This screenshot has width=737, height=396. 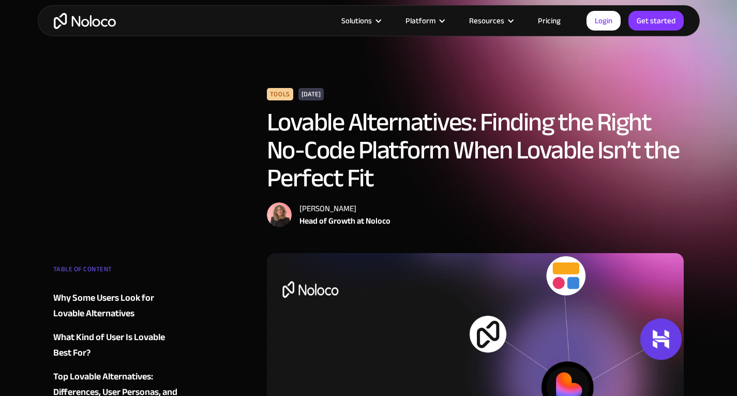 What do you see at coordinates (656, 21) in the screenshot?
I see `a: Get started` at bounding box center [656, 21].